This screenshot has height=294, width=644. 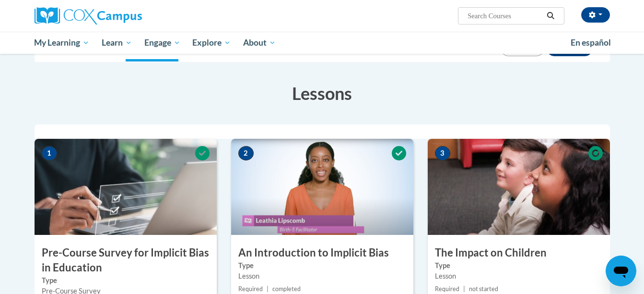 I want to click on a: Cox Campus, so click(x=126, y=16).